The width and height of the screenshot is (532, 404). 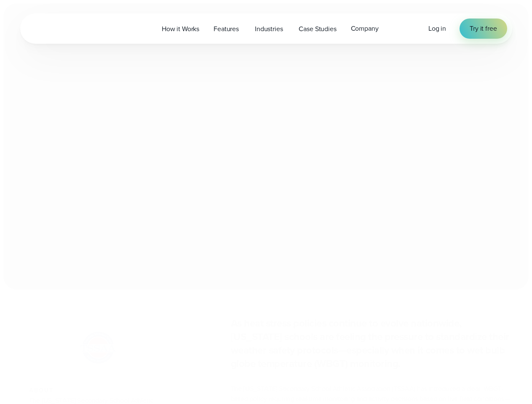 I want to click on a: Case Studies, so click(x=317, y=28).